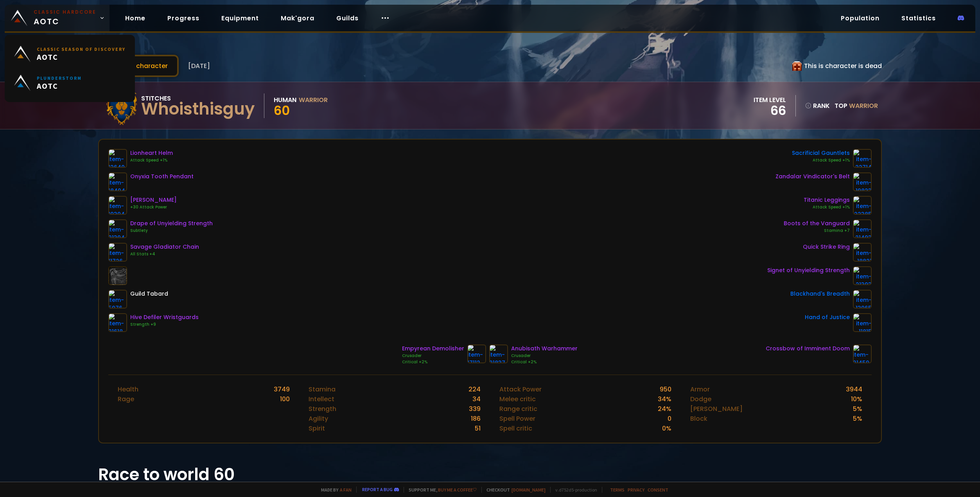 The height and width of the screenshot is (497, 980). What do you see at coordinates (322, 408) in the screenshot?
I see `div: Strength` at bounding box center [322, 408].